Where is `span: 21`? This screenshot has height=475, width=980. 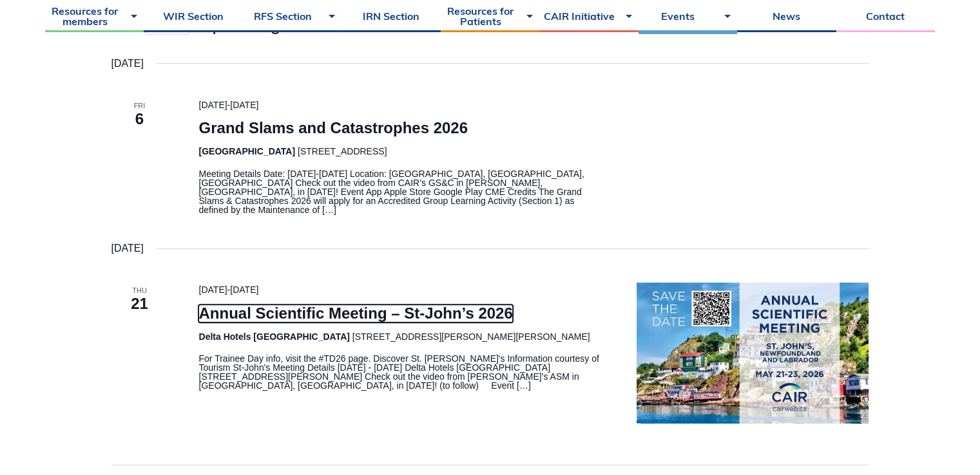 span: 21 is located at coordinates (140, 304).